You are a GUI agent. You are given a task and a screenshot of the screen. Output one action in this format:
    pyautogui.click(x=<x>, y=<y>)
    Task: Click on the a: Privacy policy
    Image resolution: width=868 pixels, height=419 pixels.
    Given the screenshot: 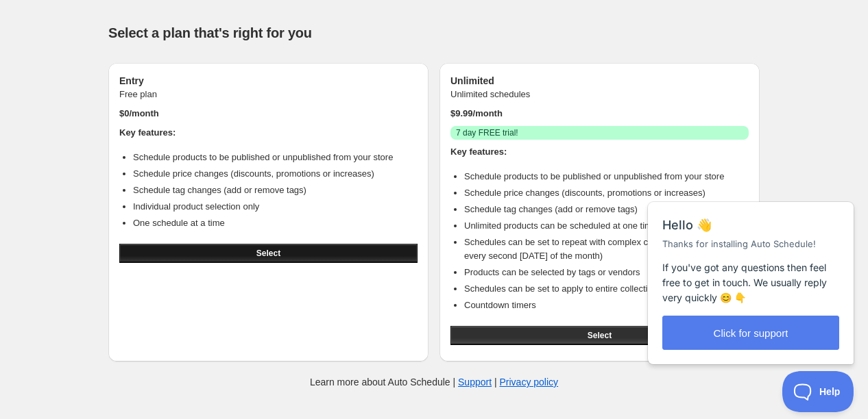 What is the action you would take?
    pyautogui.click(x=530, y=382)
    